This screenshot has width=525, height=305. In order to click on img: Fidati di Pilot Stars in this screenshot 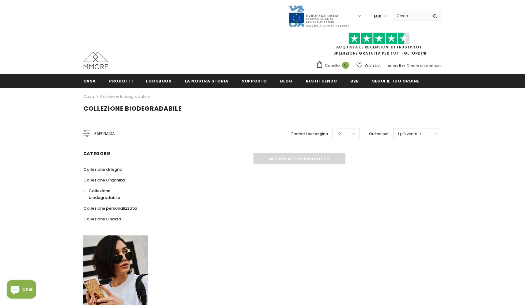, I will do `click(379, 38)`.